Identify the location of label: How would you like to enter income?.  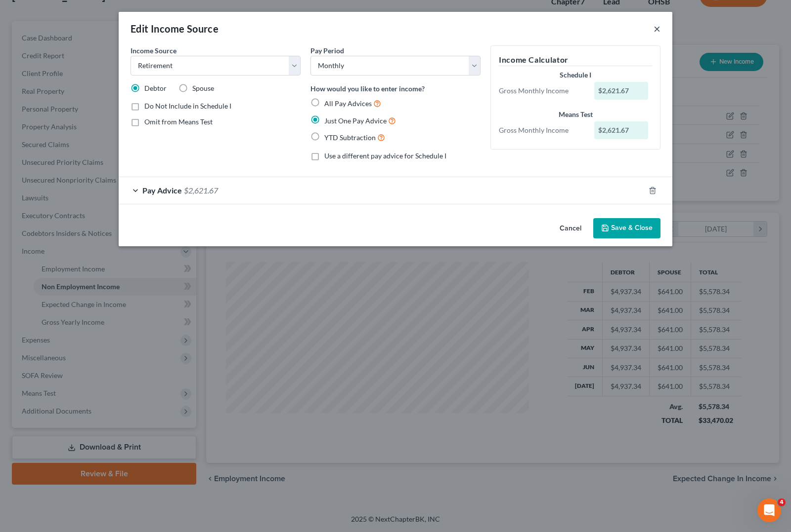
(367, 88).